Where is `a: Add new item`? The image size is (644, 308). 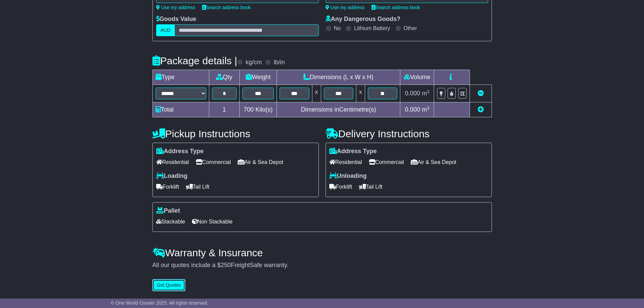
a: Add new item is located at coordinates (480, 109).